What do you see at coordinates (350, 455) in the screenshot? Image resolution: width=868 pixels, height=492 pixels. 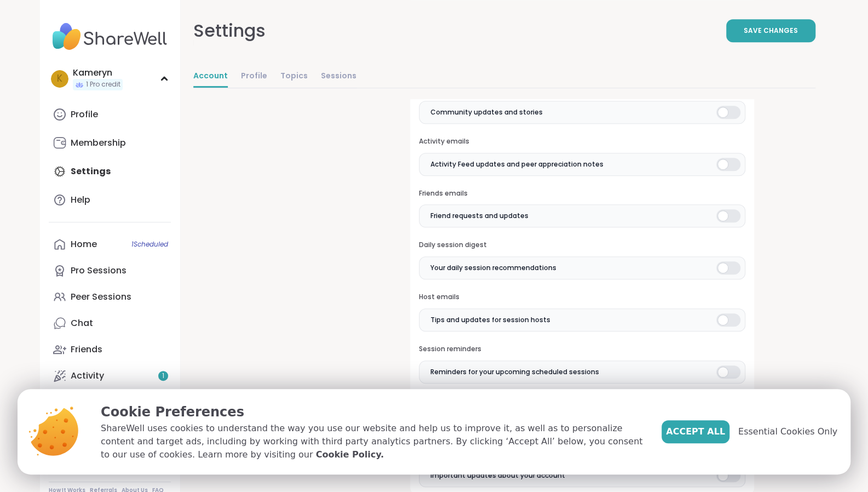 I see `a: Cookie Policy.` at bounding box center [350, 455].